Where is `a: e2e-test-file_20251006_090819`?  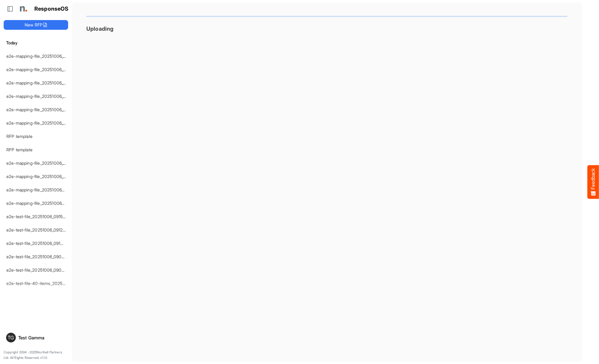 a: e2e-test-file_20251006_090819 is located at coordinates (37, 256).